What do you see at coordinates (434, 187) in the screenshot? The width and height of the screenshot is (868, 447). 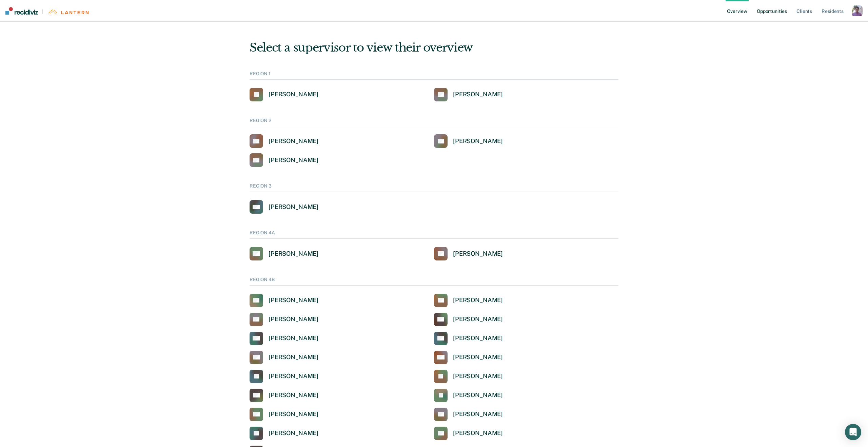 I see `div: REGION 3` at bounding box center [434, 187].